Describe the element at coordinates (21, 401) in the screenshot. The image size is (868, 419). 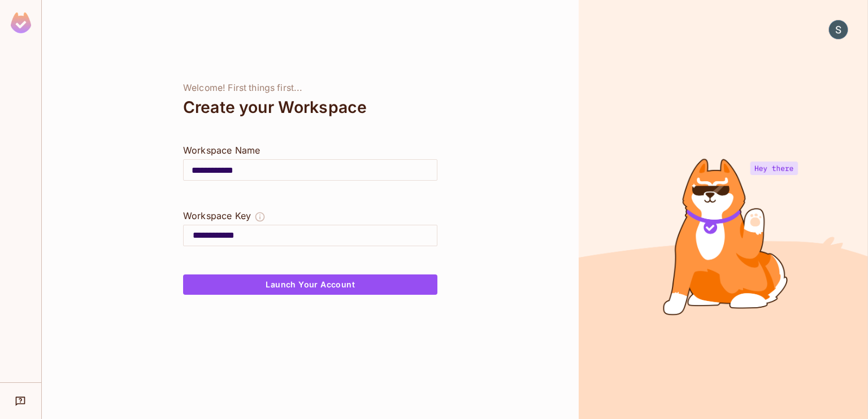
I see `div: Help & Updates` at that location.